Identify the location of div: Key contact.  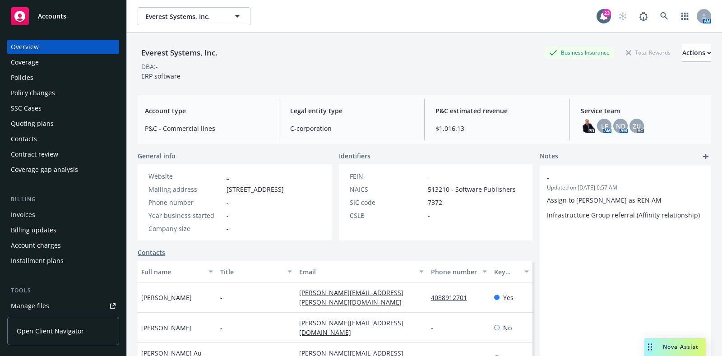
(506, 272).